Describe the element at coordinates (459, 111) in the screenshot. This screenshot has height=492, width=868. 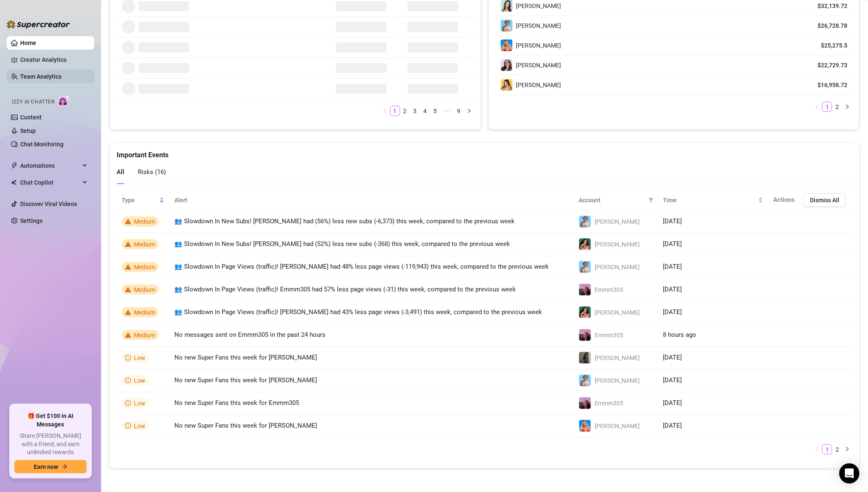
I see `a: 9` at that location.